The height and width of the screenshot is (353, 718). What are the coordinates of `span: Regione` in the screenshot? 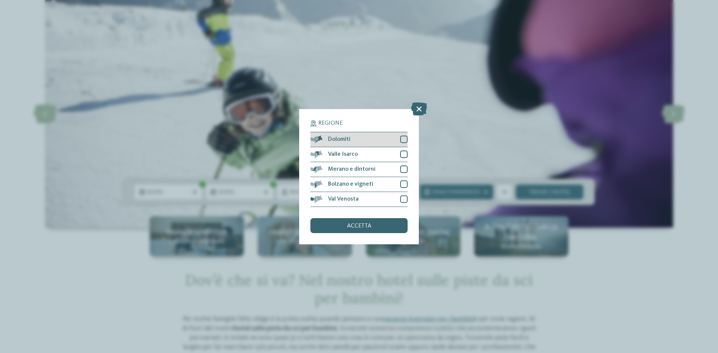 It's located at (330, 123).